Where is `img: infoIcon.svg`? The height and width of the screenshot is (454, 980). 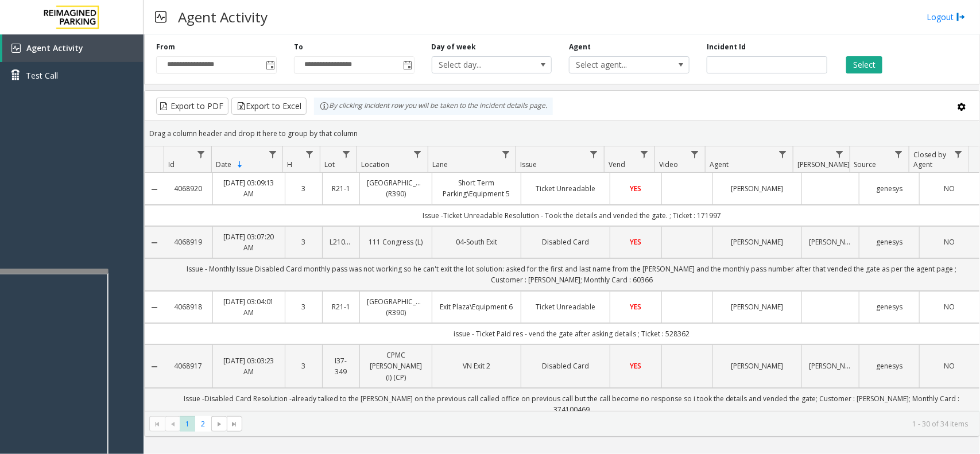 img: infoIcon.svg is located at coordinates (324, 106).